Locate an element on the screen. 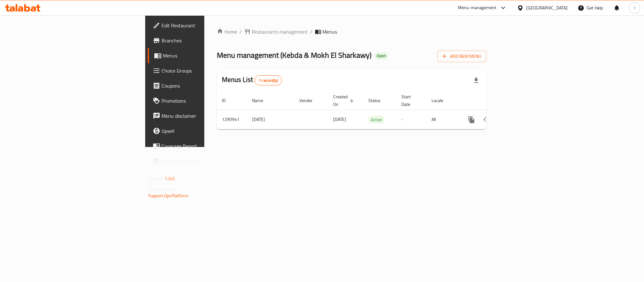 The height and width of the screenshot is (282, 644). h2: Menus List is located at coordinates (252, 80).